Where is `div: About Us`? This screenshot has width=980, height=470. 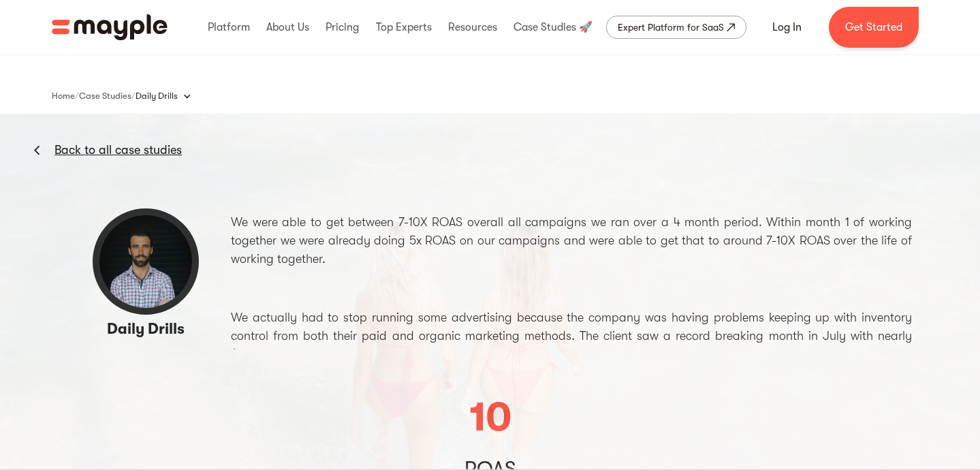
div: About Us is located at coordinates (288, 27).